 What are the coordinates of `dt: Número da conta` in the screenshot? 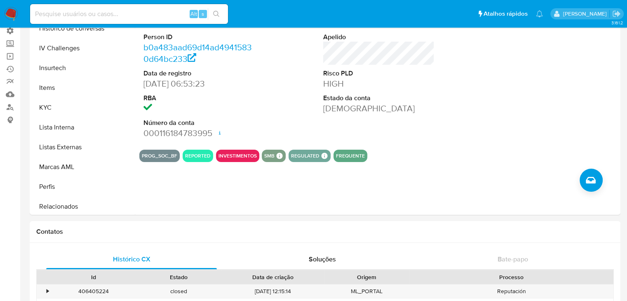 It's located at (199, 123).